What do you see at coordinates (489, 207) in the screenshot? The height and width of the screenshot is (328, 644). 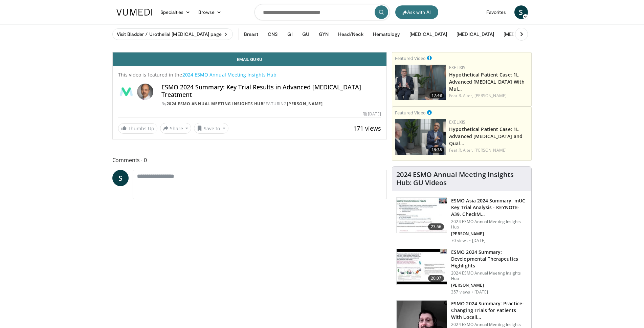 I see `h3: ESMO Asia 2024 Summary: mUC Key Trial Analysis - KEYNOTE-A39, CheckM…` at bounding box center [489, 207].